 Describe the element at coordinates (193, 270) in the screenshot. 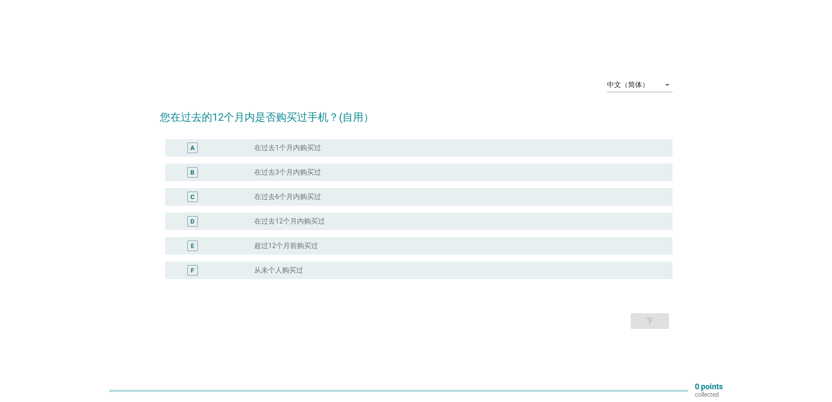

I see `div: F` at that location.